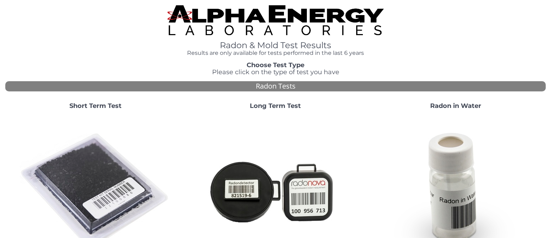 The image size is (551, 238). What do you see at coordinates (275, 53) in the screenshot?
I see `h4: Results are only available for tests performed in the last 6 years` at bounding box center [275, 53].